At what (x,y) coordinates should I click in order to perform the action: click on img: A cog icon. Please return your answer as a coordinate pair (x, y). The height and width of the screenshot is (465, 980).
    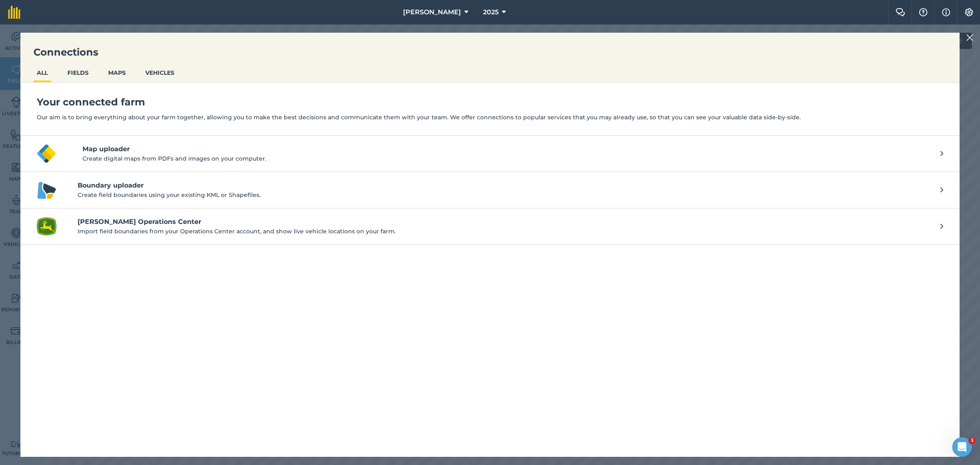
    Looking at the image, I should click on (968, 12).